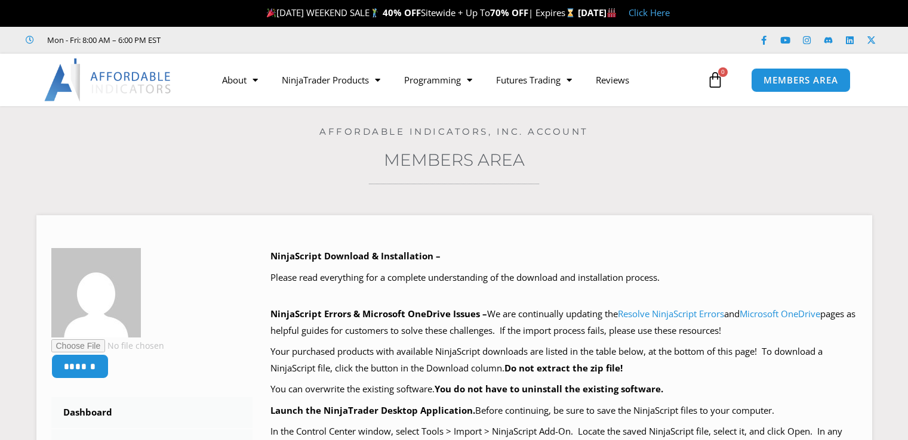  I want to click on b: Launch the NinjaTrader Desktop Application., so click(372, 411).